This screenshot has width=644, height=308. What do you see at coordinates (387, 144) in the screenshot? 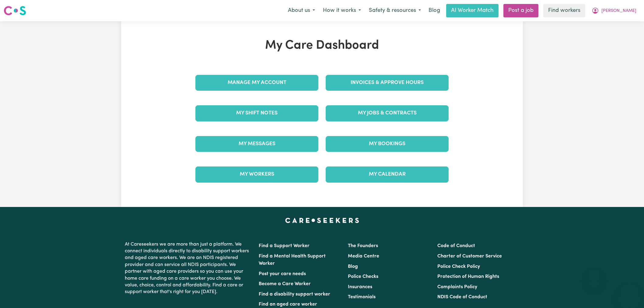
I see `a: My Bookings` at bounding box center [387, 144].